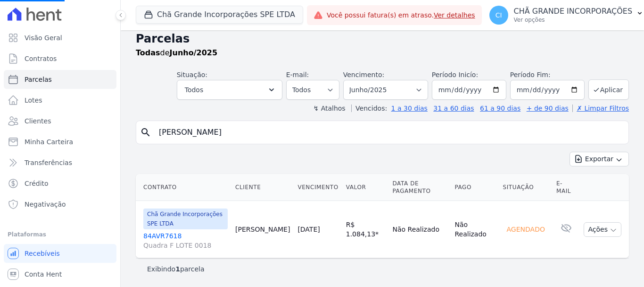 Image resolution: width=644 pixels, height=287 pixels. I want to click on label: Vencidos:, so click(369, 108).